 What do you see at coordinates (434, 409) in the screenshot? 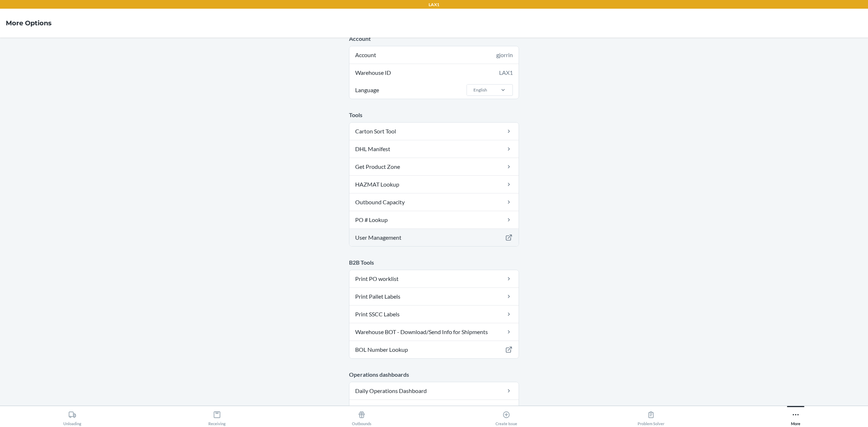
I see `a: Forecasting & Planning Dashboard` at bounding box center [434, 409].